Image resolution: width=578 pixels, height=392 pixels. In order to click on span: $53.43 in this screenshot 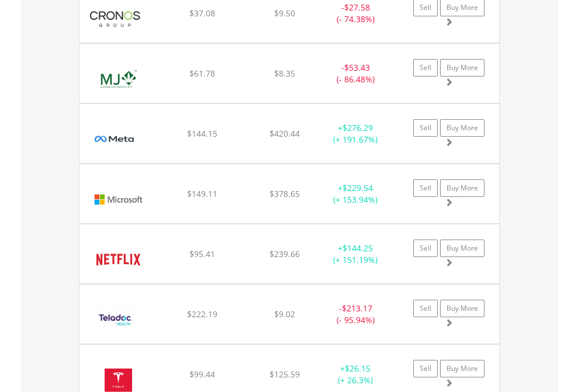, I will do `click(357, 67)`.